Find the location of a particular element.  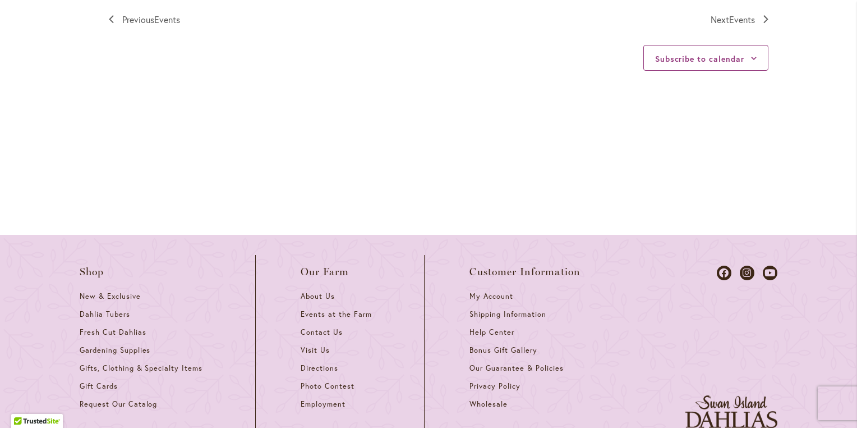

span: Next is located at coordinates (733, 20).